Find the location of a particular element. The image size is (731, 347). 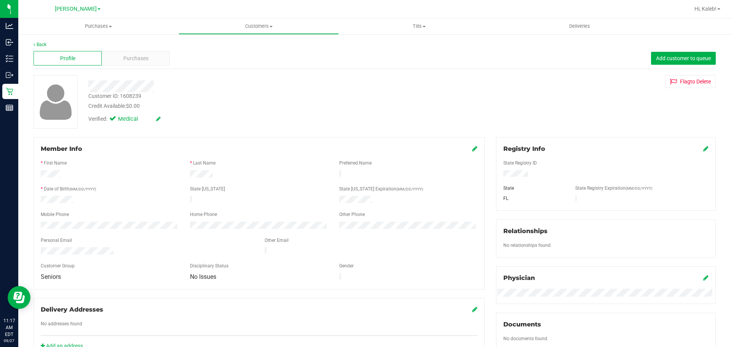

span: Hi, Kaleb! is located at coordinates (706, 9).